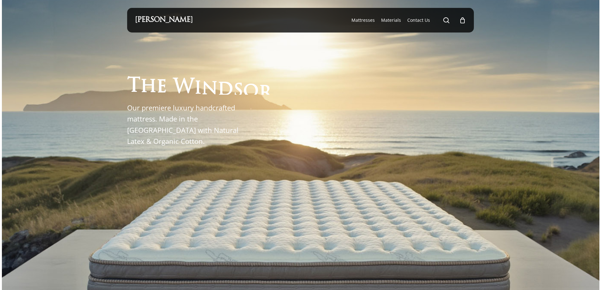 This screenshot has height=290, width=601. What do you see at coordinates (462, 20) in the screenshot?
I see `a: Cart` at bounding box center [462, 20].